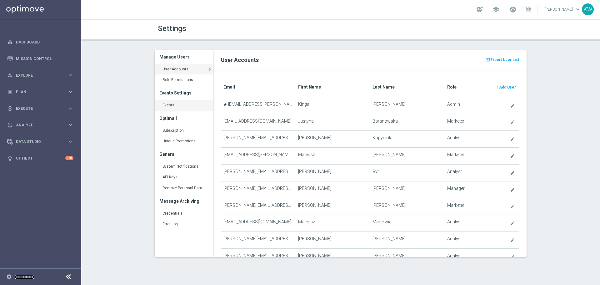 The image size is (600, 285). What do you see at coordinates (578, 9) in the screenshot?
I see `span: keyboard_arrow_down` at bounding box center [578, 9].